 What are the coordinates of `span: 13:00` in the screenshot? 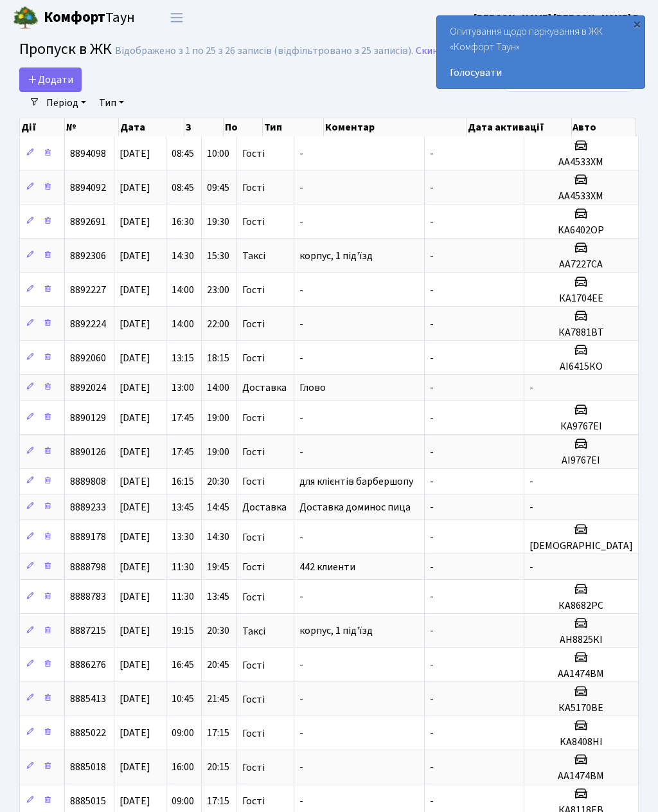 It's located at (182, 388).